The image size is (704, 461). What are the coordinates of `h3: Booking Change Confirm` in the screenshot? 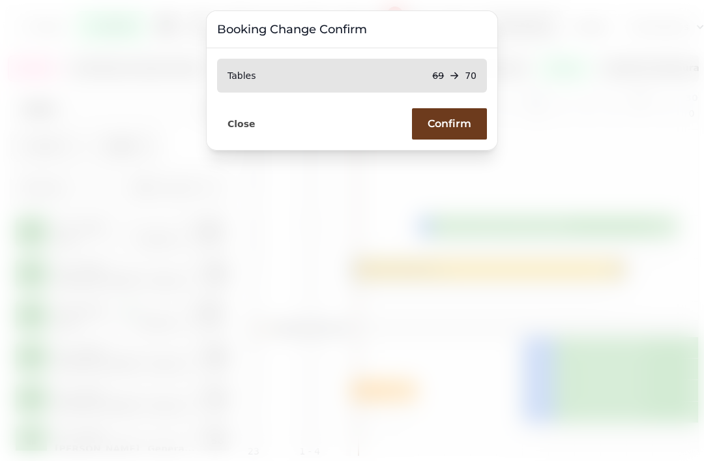 It's located at (352, 29).